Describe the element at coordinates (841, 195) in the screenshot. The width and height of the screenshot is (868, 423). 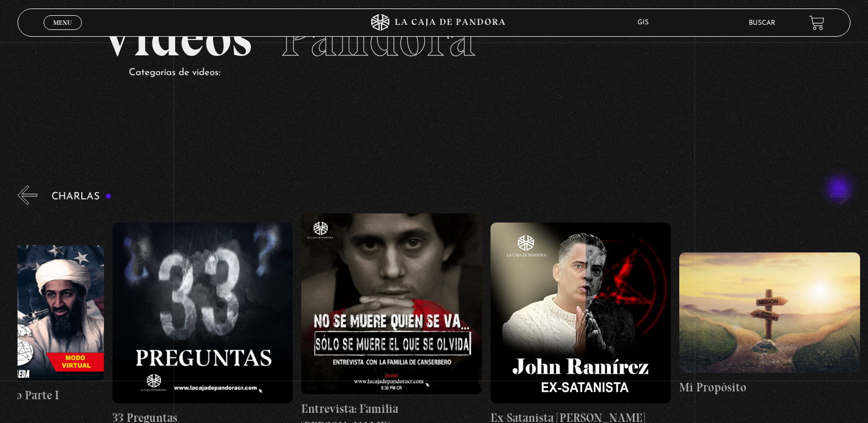
I see `button: Next` at that location.